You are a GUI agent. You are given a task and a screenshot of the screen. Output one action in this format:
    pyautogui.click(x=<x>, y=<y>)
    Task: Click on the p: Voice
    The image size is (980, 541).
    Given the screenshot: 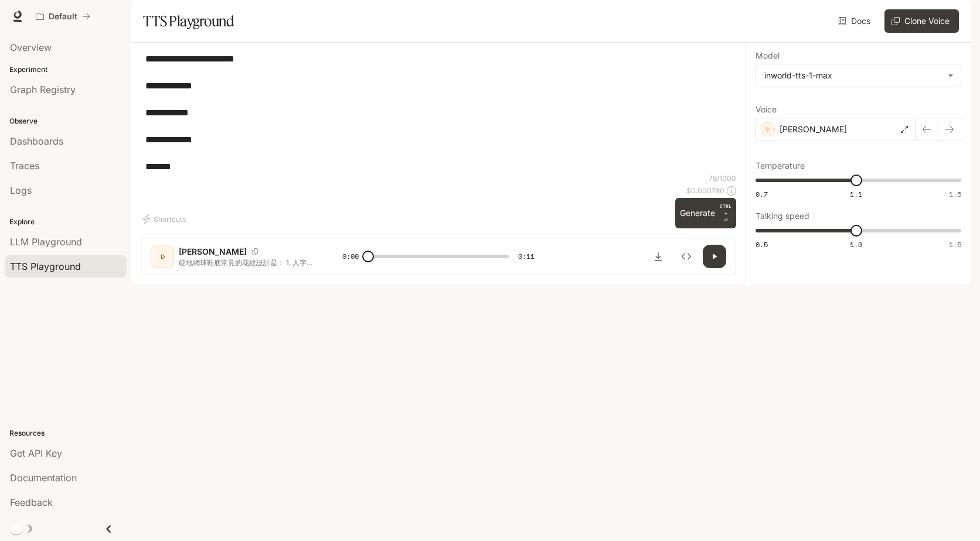 What is the action you would take?
    pyautogui.click(x=766, y=110)
    